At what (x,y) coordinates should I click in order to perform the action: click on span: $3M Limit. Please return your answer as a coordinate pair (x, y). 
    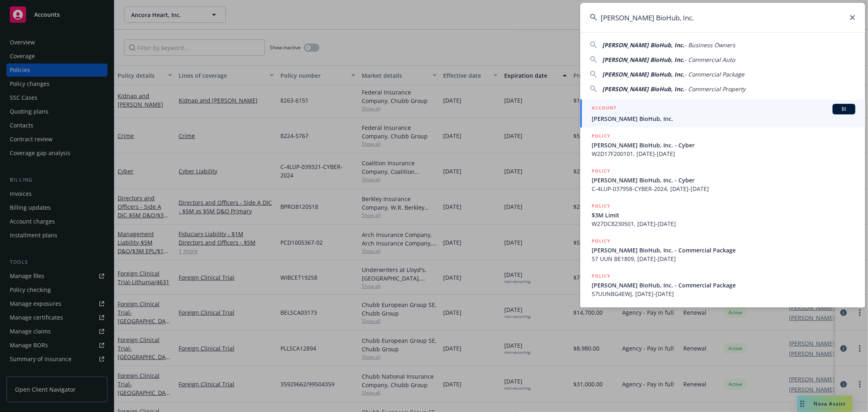
    Looking at the image, I should click on (724, 215).